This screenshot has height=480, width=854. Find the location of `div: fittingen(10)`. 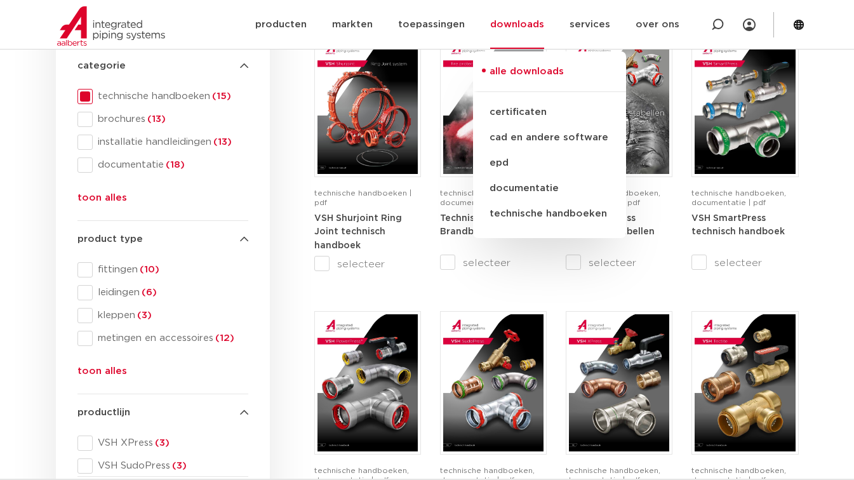

div: fittingen(10) is located at coordinates (163, 270).